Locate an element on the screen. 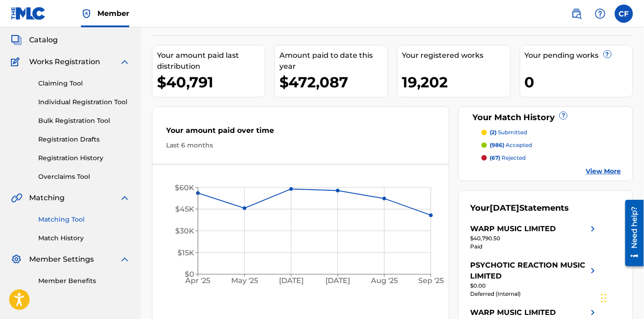  a: CatalogCatalog is located at coordinates (34, 40).